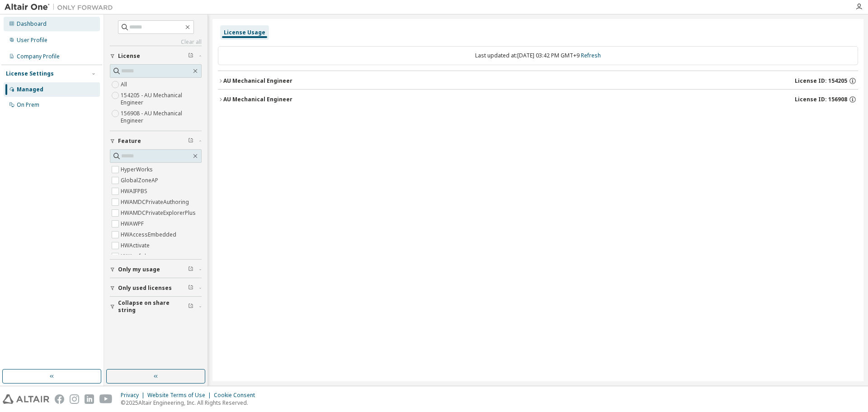 The height and width of the screenshot is (412, 868). Describe the element at coordinates (153, 307) in the screenshot. I see `span: Collapse on share string` at that location.